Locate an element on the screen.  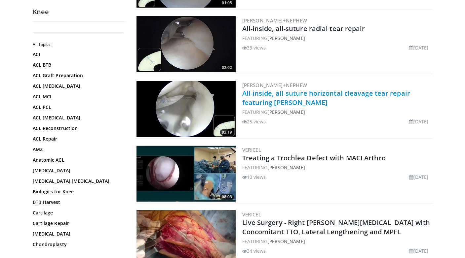
a: Cartilage Repair is located at coordinates (77, 224).